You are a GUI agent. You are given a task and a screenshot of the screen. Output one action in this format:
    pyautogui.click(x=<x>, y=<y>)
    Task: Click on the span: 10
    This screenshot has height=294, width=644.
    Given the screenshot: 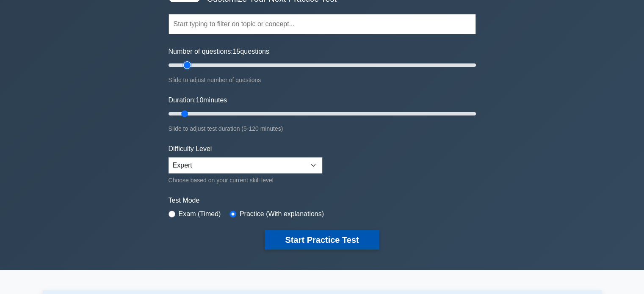 What is the action you would take?
    pyautogui.click(x=200, y=100)
    